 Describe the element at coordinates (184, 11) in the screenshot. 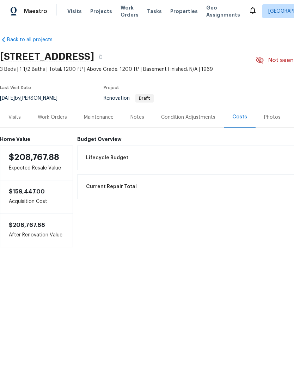

I see `span: Properties` at that location.